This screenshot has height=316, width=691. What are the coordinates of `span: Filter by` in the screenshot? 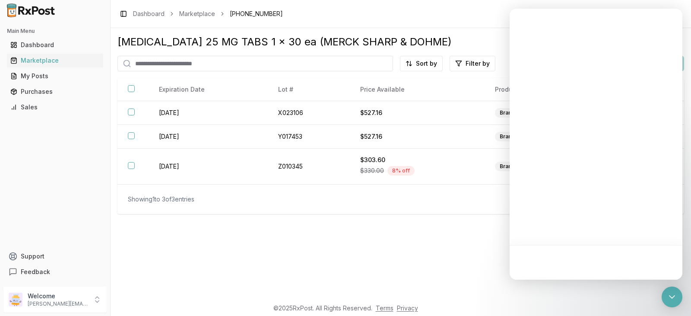 It's located at (477, 63).